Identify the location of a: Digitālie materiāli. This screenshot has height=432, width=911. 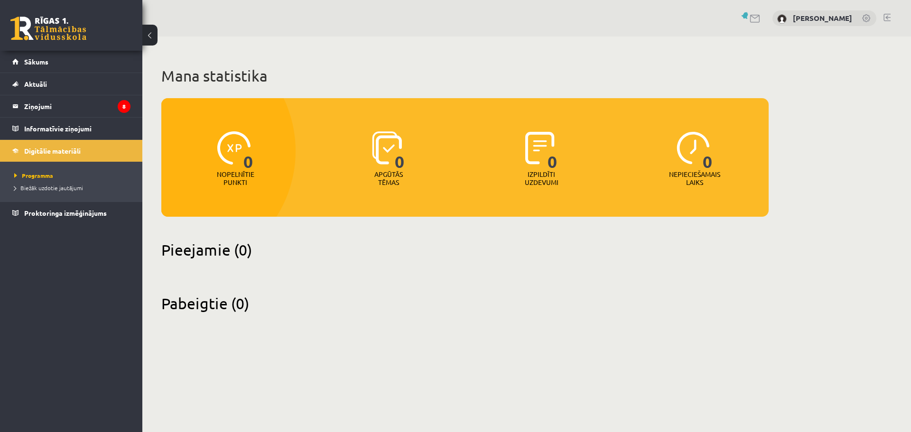
(71, 151).